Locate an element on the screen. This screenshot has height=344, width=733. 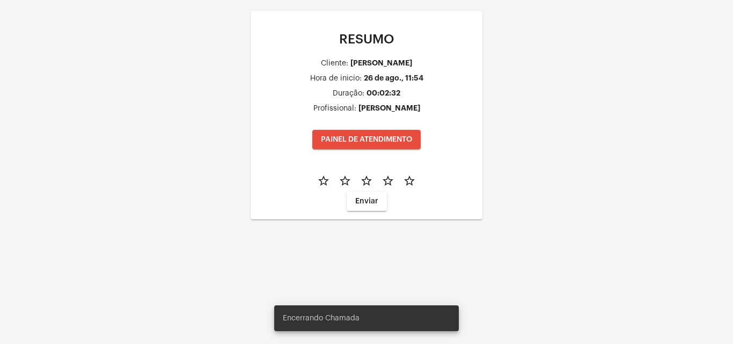
div: Cliente: is located at coordinates (334, 63).